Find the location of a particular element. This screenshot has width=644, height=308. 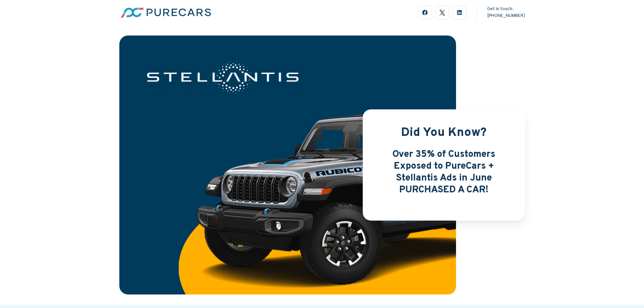

img: PC_LandingPage-Image_Stellantis-Jeep_970x746_DS (1) is located at coordinates (288, 165).